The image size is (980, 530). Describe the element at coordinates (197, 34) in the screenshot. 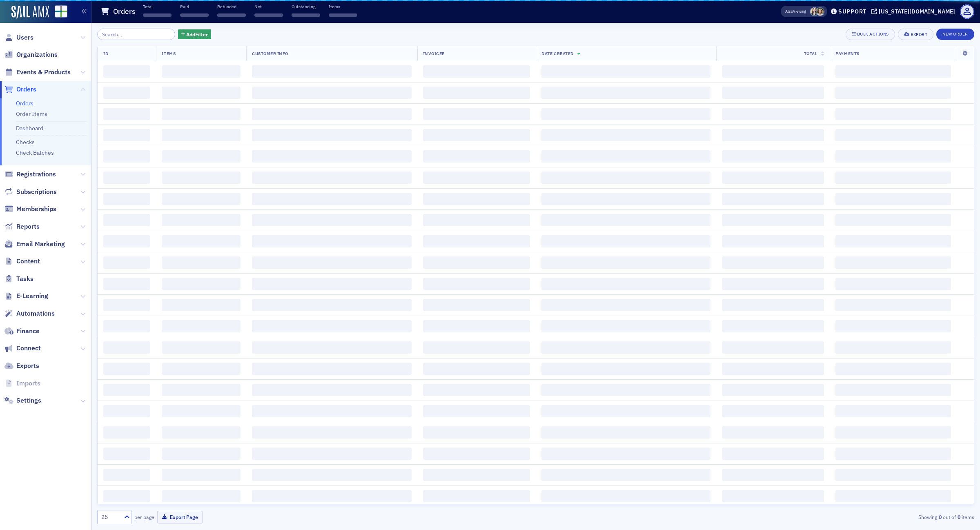

I see `span: Add Filter` at that location.